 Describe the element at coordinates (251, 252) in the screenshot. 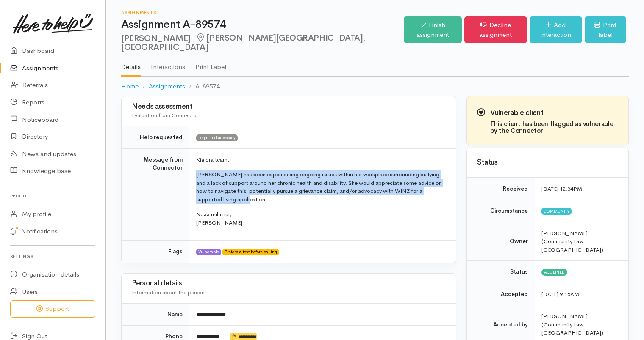

I see `span: Prefers a text before calling` at that location.